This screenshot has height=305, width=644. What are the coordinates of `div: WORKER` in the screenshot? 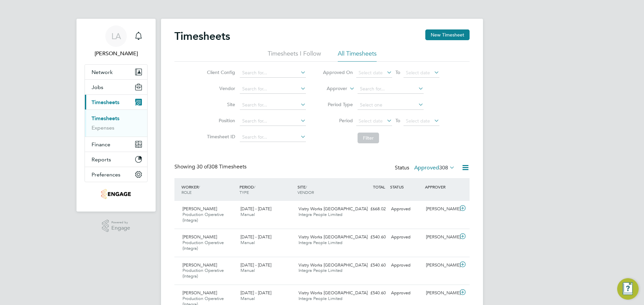 It's located at (208, 189).